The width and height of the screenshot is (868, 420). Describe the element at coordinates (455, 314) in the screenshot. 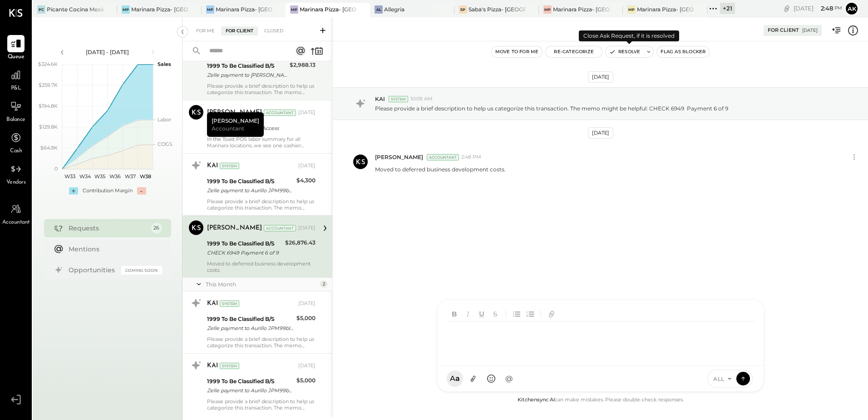

I see `button: Bold` at that location.